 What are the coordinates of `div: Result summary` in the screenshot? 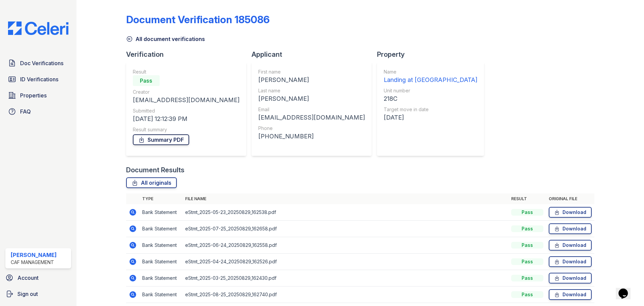 It's located at (186, 130).